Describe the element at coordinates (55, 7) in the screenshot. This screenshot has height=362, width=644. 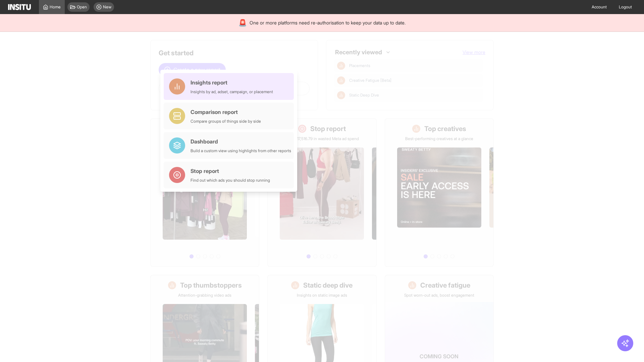
I see `span: Home` at that location.